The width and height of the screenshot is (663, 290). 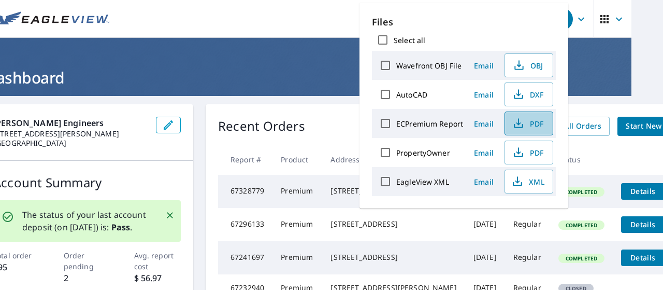 I want to click on th: Product, so click(x=298, y=159).